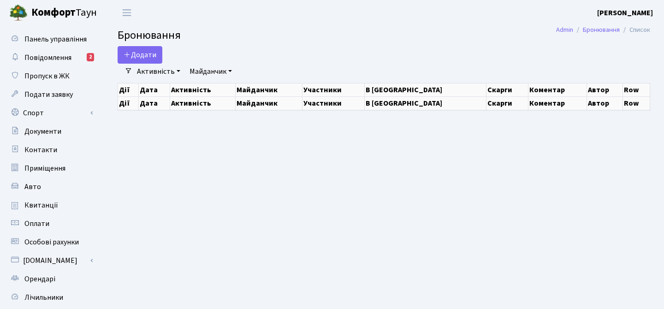 The width and height of the screenshot is (664, 309). I want to click on span: Панель управління, so click(55, 39).